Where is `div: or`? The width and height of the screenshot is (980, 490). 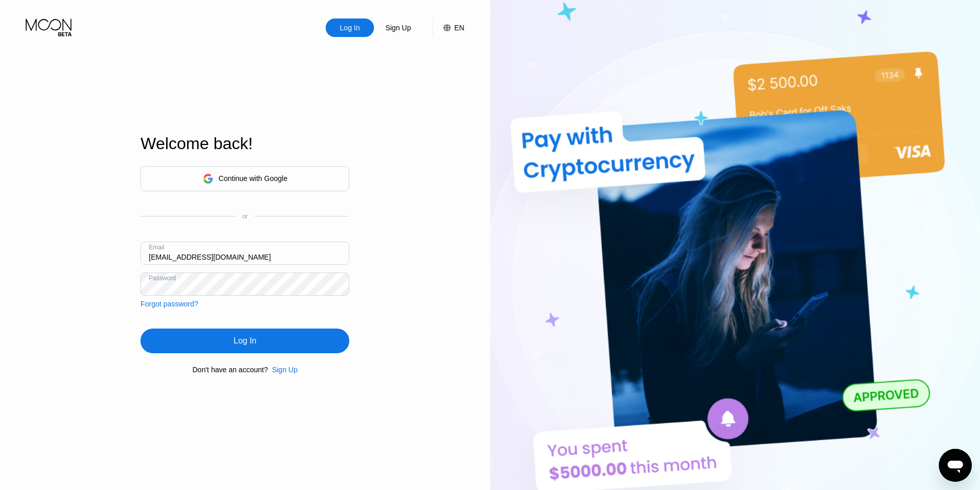 div: or is located at coordinates (245, 217).